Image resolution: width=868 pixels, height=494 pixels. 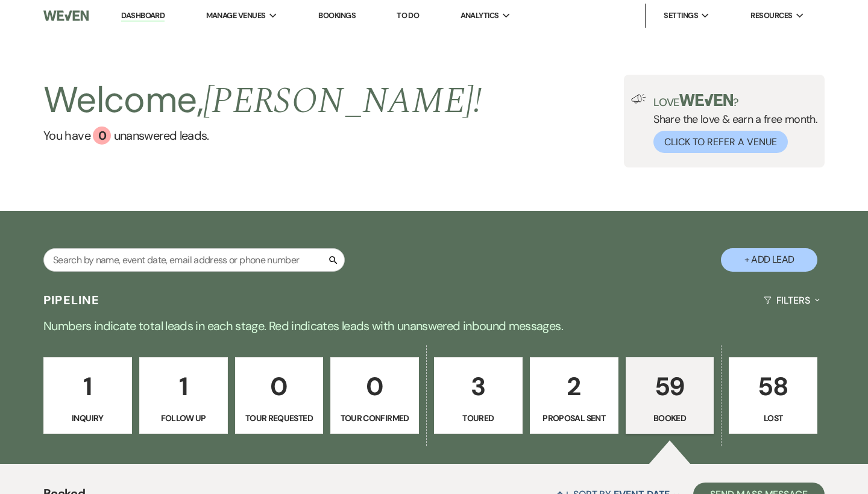 I want to click on p: Proposal Sent, so click(x=574, y=419).